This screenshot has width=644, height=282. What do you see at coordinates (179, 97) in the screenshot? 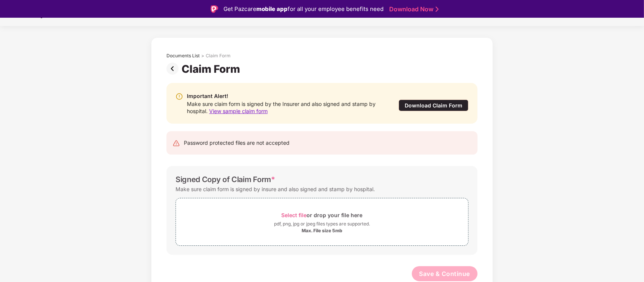
I see `img: svg+xml;base64,PHN2ZyBpZD0iV2FybmluZ18tXzIweDIwIiBkYXRhLW5hbWU9Ildhcm5pbmcgLSAyMHgyMCIgeG1sbnM9Im...` at bounding box center [179, 97].